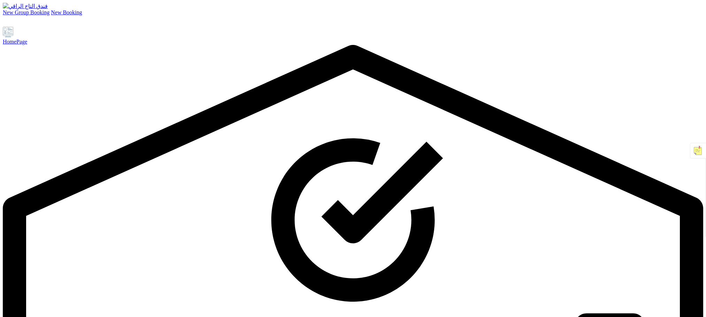  Describe the element at coordinates (353, 42) in the screenshot. I see `div: HomePage` at that location.